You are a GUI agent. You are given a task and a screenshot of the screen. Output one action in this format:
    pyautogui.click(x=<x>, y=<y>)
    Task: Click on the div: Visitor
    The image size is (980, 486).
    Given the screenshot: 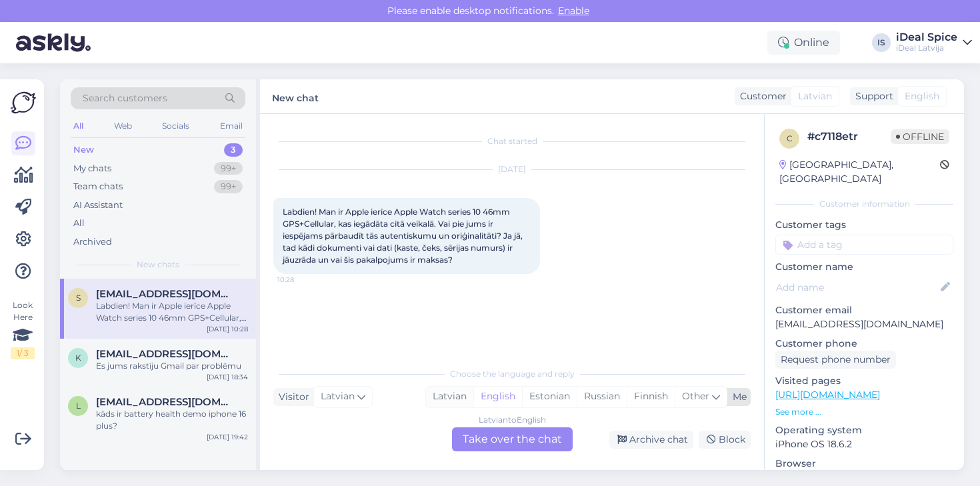 What is the action you would take?
    pyautogui.click(x=292, y=396)
    